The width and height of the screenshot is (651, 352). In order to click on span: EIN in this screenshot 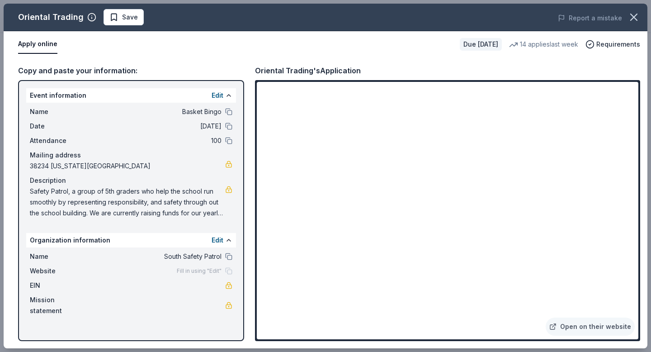, I will do `click(60, 285)`.